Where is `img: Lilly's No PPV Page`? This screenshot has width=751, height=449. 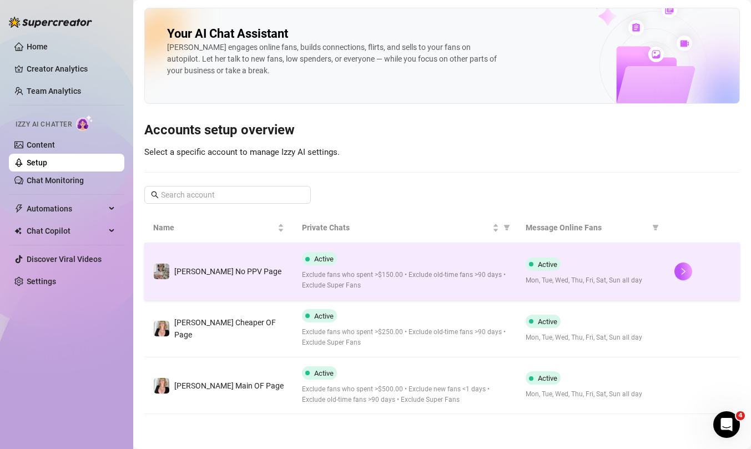
img: Lilly's No PPV Page is located at coordinates (161, 271).